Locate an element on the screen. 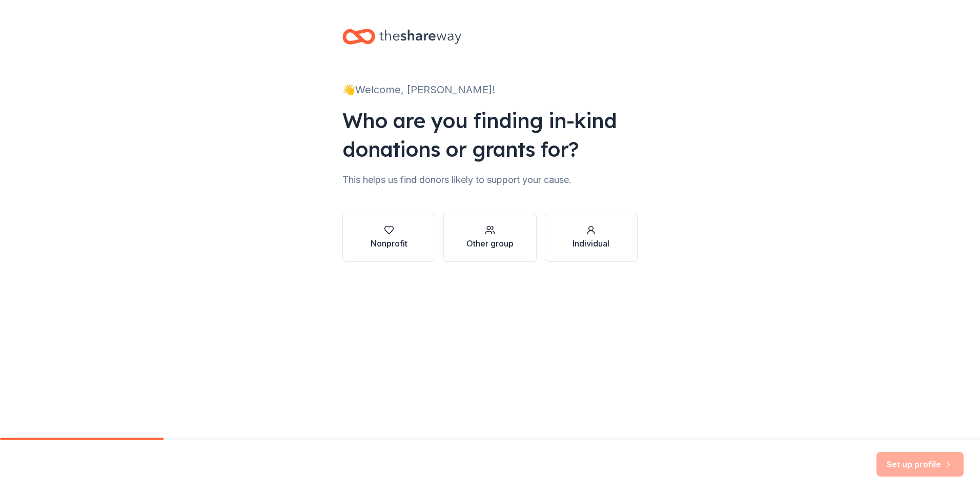  div: Other group is located at coordinates (490, 243).